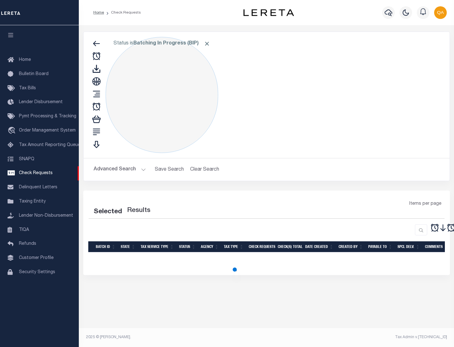 The height and width of the screenshot is (347, 454). Describe the element at coordinates (157, 247) in the screenshot. I see `th: Tax Service Type` at that location.